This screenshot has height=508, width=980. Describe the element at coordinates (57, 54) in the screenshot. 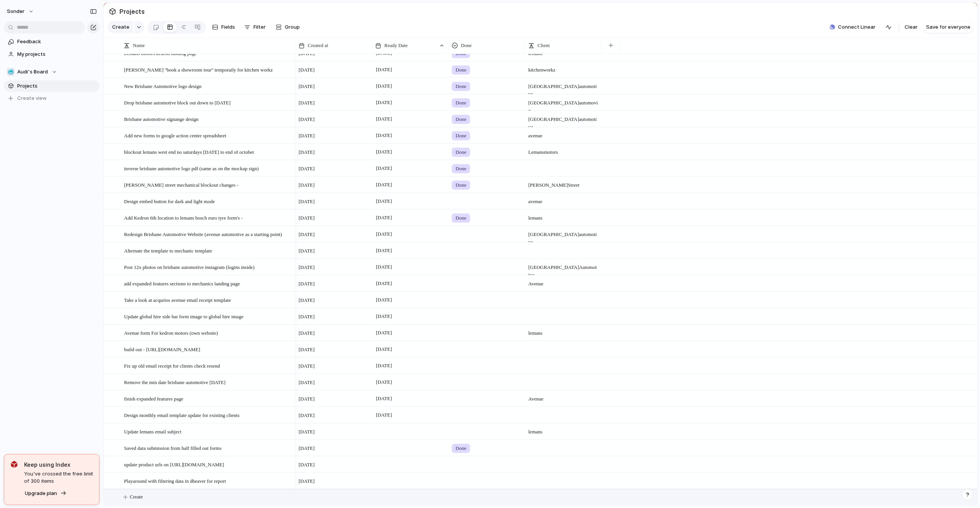

I see `span: My projects` at that location.